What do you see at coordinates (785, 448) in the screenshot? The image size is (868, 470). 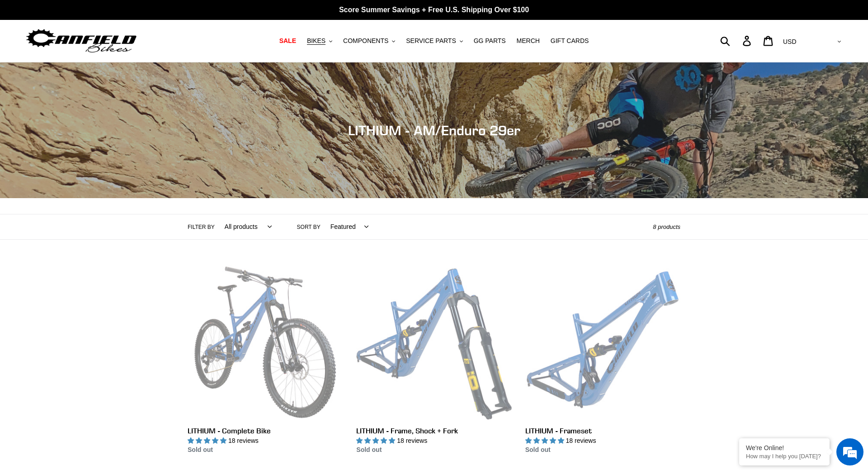 I see `div: We're Online!` at bounding box center [785, 448].